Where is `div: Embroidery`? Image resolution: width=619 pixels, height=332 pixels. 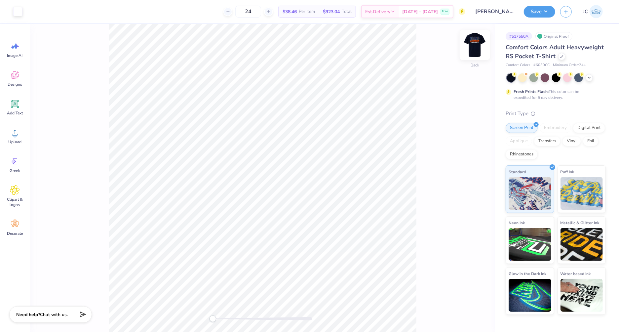
div: Embroidery is located at coordinates (555, 128).